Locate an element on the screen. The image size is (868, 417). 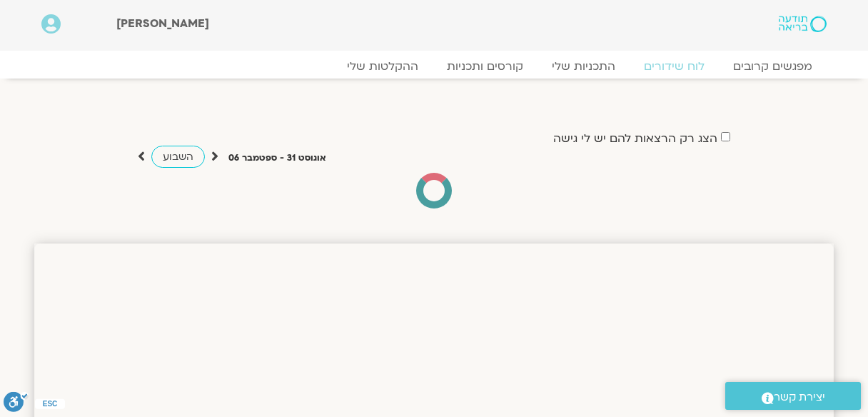
a: לוח שידורים is located at coordinates (674, 66).